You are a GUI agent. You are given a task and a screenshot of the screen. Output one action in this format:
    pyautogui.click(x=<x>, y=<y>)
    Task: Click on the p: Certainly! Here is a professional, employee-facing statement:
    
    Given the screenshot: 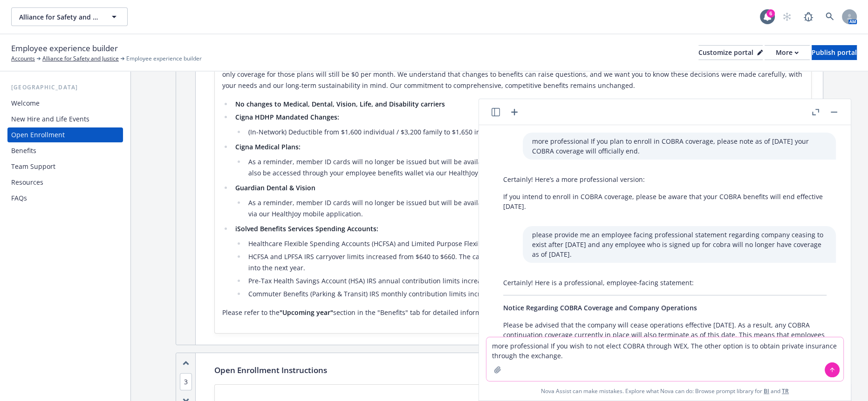 What is the action you would take?
    pyautogui.click(x=664, y=283)
    